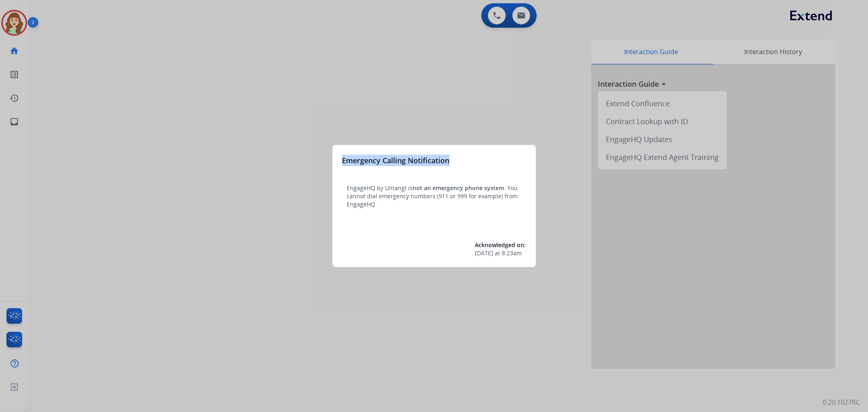  What do you see at coordinates (840, 402) in the screenshot?
I see `p: 0.20.1027RC` at bounding box center [840, 402].